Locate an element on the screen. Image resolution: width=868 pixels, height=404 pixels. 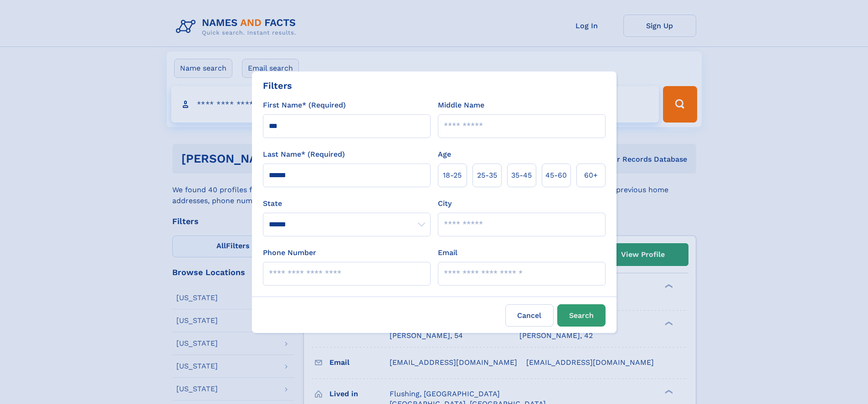
span: 45‑60 is located at coordinates (556, 176).